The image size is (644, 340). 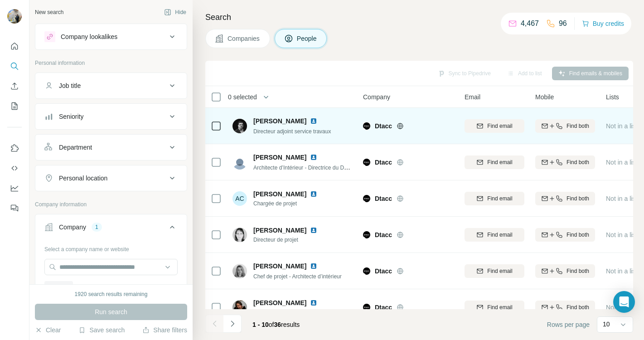 I want to click on span: Lists, so click(x=612, y=97).